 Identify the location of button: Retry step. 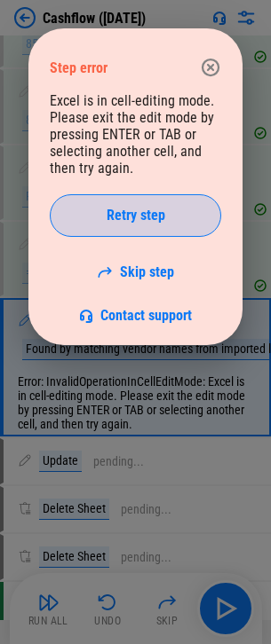
(135, 215).